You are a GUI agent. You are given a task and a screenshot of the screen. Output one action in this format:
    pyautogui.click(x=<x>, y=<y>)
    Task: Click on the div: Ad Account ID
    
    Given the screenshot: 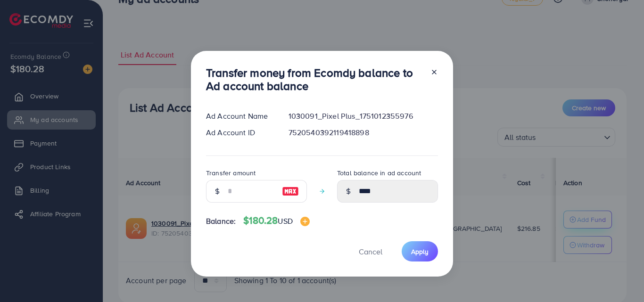 What is the action you would take?
    pyautogui.click(x=240, y=133)
    